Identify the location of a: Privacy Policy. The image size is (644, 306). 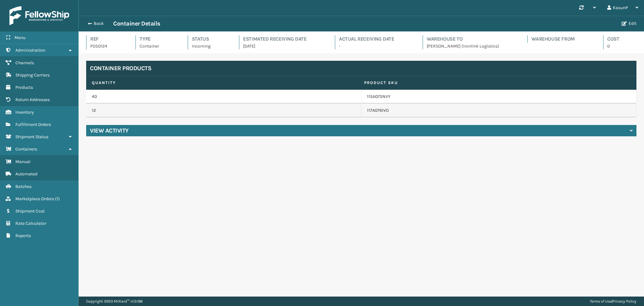
(625, 301).